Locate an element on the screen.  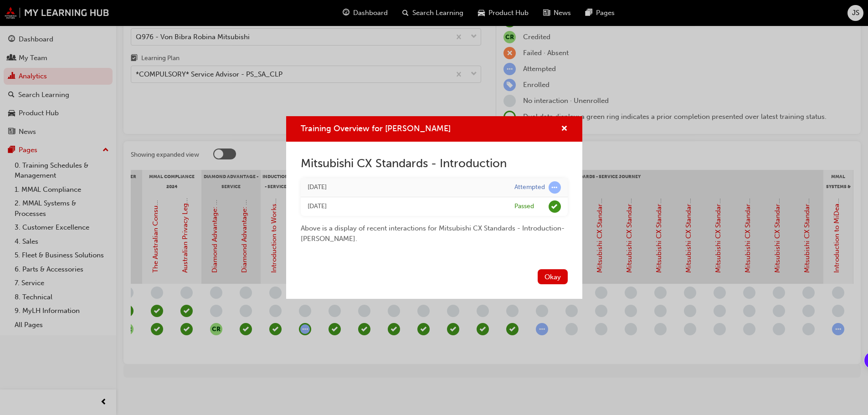
span: learningRecordVerb_PASS-icon is located at coordinates (554, 207).